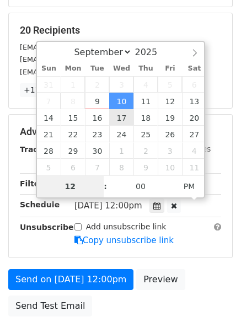 The height and width of the screenshot is (322, 241). I want to click on span: September 15, 2025, so click(73, 117).